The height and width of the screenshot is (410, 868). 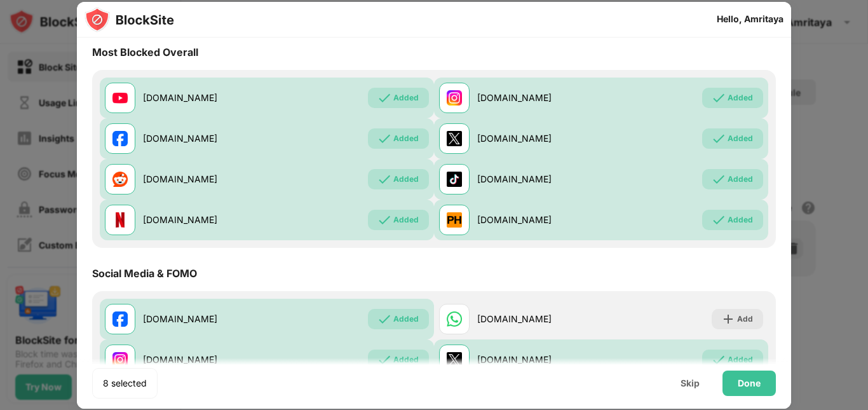 I want to click on div: Social Media & FOMO, so click(x=144, y=273).